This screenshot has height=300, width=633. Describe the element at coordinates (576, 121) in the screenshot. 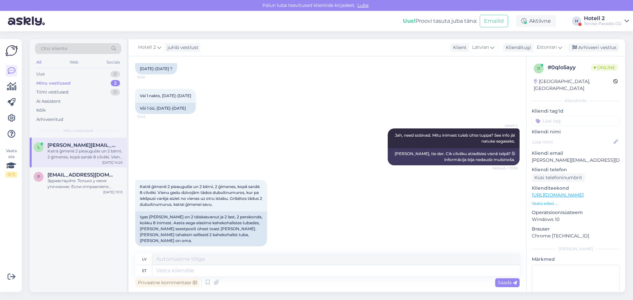

I see `input: Lisa tag` at that location.